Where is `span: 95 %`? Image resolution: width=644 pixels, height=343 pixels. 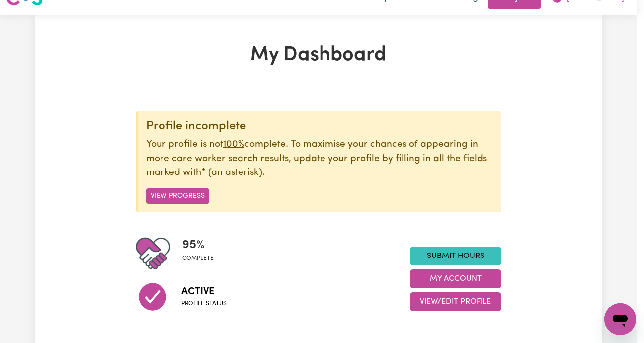 span: 95 % is located at coordinates (198, 245).